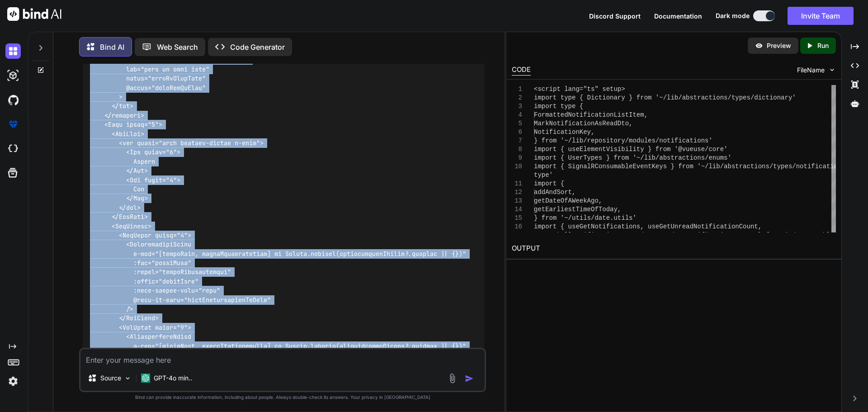 The image size is (868, 412). I want to click on div: 7, so click(517, 141).